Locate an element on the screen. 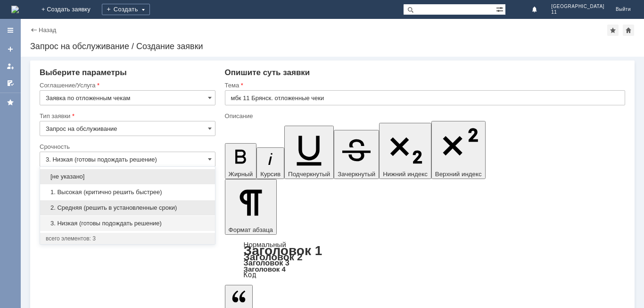  div: Создать is located at coordinates (126, 9).